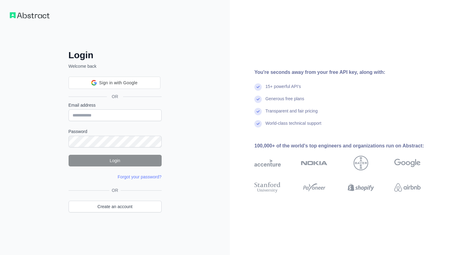 The image size is (450, 255). I want to click on label: Password, so click(115, 131).